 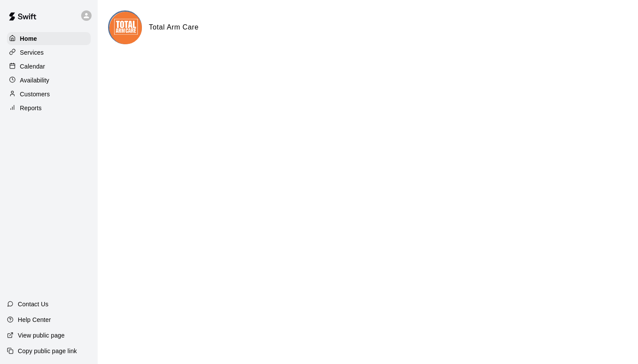 I want to click on a: Calendar, so click(x=49, y=66).